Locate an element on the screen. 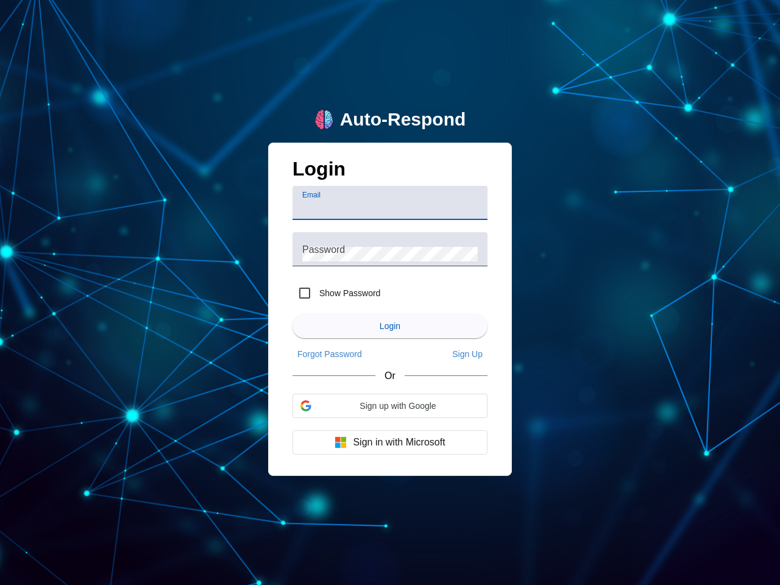 This screenshot has height=585, width=780. a: logoAuto-Respond is located at coordinates (390, 119).